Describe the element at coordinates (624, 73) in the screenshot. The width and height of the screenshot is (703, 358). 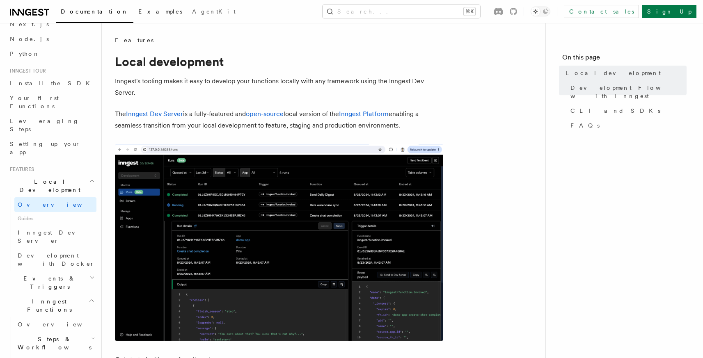
I see `a: Local development` at that location.